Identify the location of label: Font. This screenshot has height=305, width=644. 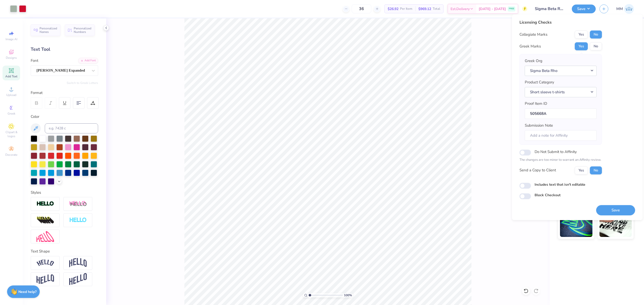
(34, 61).